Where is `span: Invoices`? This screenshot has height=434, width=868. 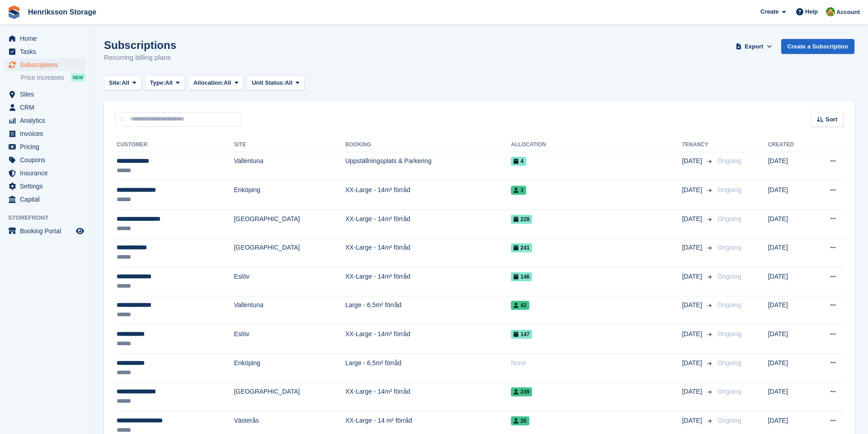
span: Invoices is located at coordinates (47, 134).